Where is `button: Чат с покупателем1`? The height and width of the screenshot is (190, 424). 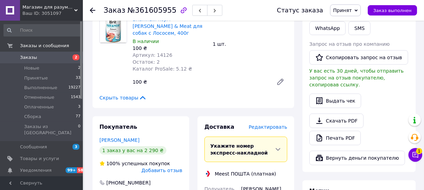 button: Чат с покупателем1 is located at coordinates (415, 155).